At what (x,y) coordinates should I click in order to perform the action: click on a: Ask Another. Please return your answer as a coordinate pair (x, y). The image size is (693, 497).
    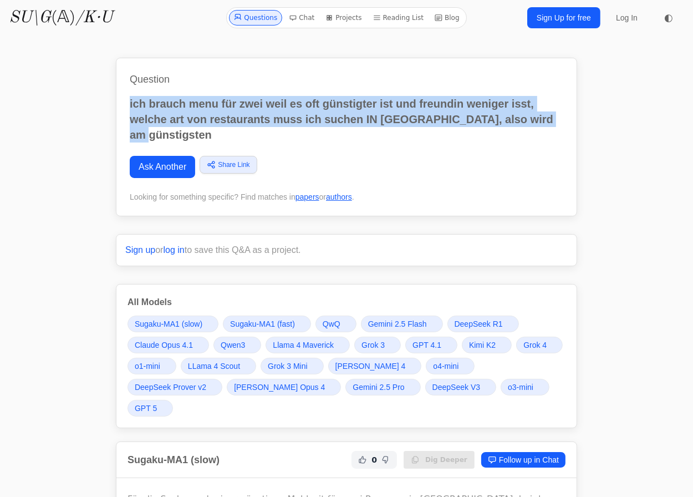
    Looking at the image, I should click on (162, 167).